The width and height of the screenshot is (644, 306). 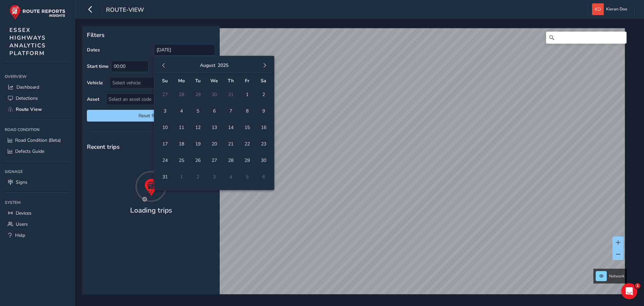 I want to click on span: 26, so click(x=197, y=160).